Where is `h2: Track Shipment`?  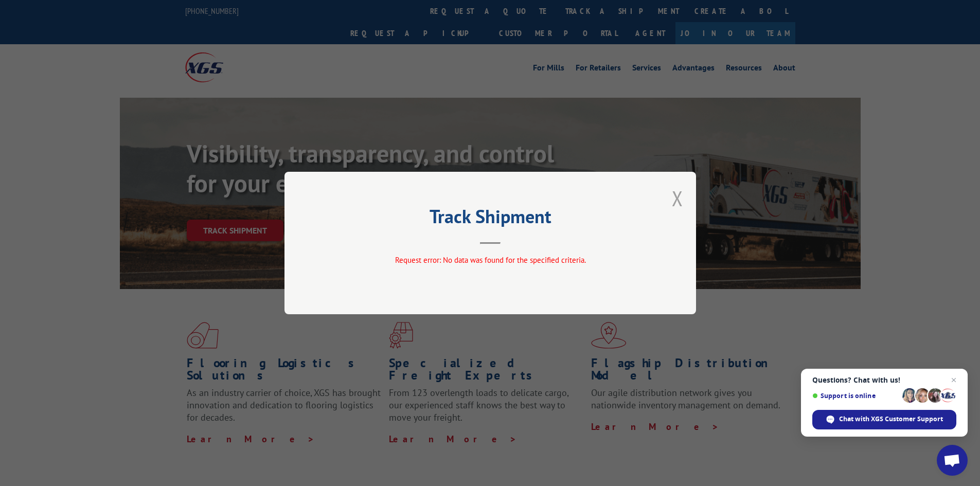 h2: Track Shipment is located at coordinates (490, 220).